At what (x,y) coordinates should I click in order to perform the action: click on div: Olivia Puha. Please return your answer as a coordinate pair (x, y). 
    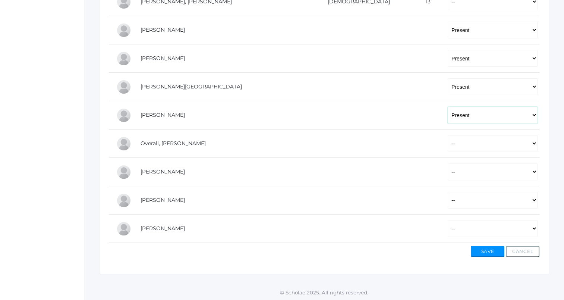
    Looking at the image, I should click on (124, 172).